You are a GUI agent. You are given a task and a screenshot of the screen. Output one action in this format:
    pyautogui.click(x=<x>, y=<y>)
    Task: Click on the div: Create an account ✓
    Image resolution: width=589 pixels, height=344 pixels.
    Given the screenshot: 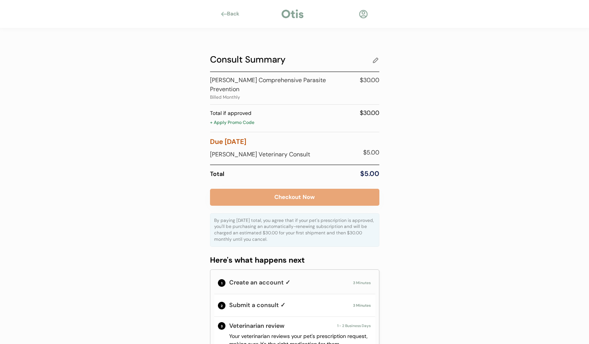 What is the action you would take?
    pyautogui.click(x=286, y=282)
    